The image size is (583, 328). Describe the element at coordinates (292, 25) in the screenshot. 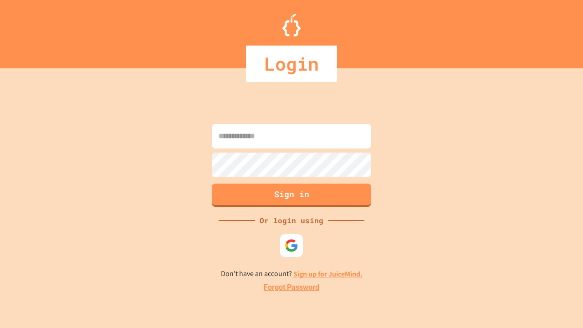

I see `img: Logo.svg` at that location.